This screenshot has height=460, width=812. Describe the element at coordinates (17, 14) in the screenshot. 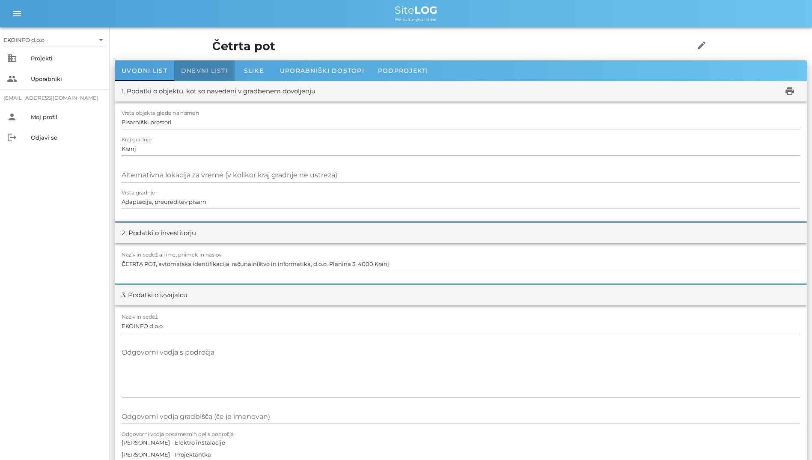

I see `i: menu` at that location.